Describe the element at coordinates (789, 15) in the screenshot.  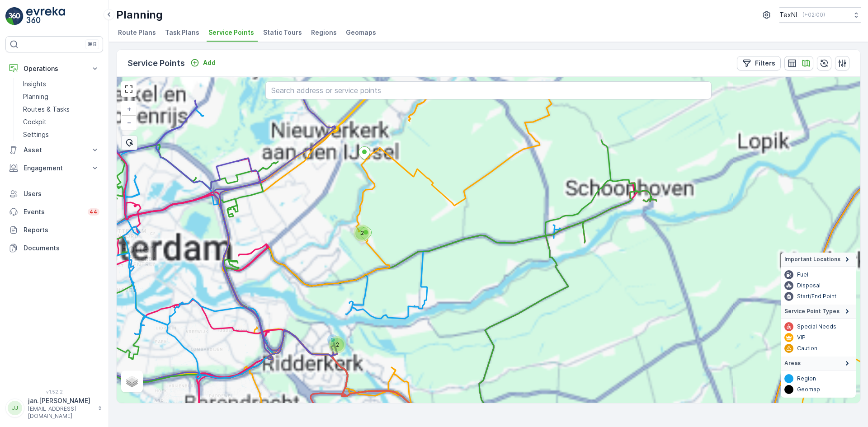
I see `p: TexNL` at that location.